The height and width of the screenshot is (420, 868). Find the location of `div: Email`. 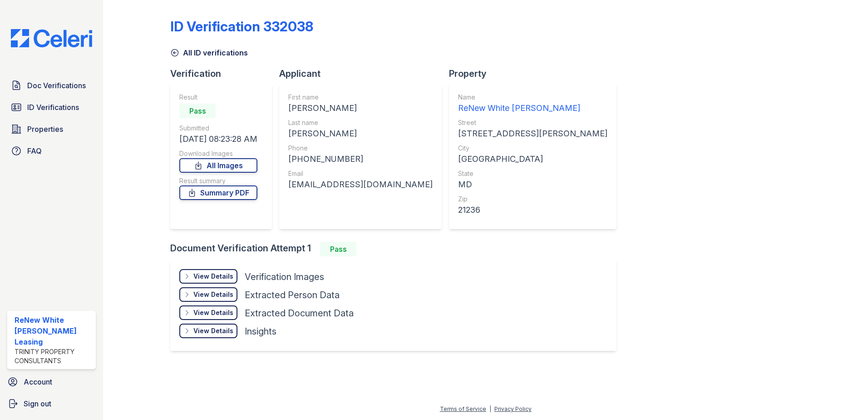

div: Email is located at coordinates (360, 173).